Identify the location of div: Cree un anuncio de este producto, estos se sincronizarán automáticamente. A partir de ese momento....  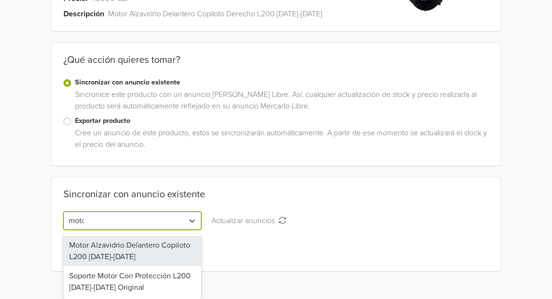
(279, 141).